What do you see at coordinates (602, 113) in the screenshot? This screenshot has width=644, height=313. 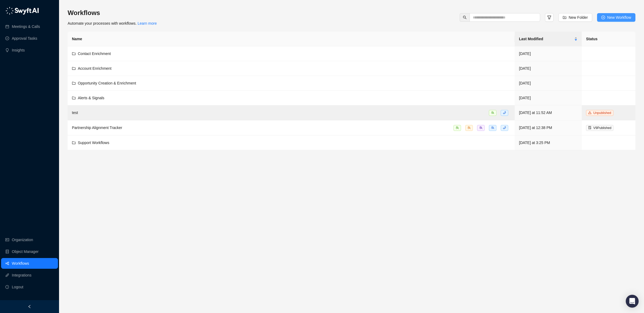 I see `span: Unpublished` at bounding box center [602, 113].